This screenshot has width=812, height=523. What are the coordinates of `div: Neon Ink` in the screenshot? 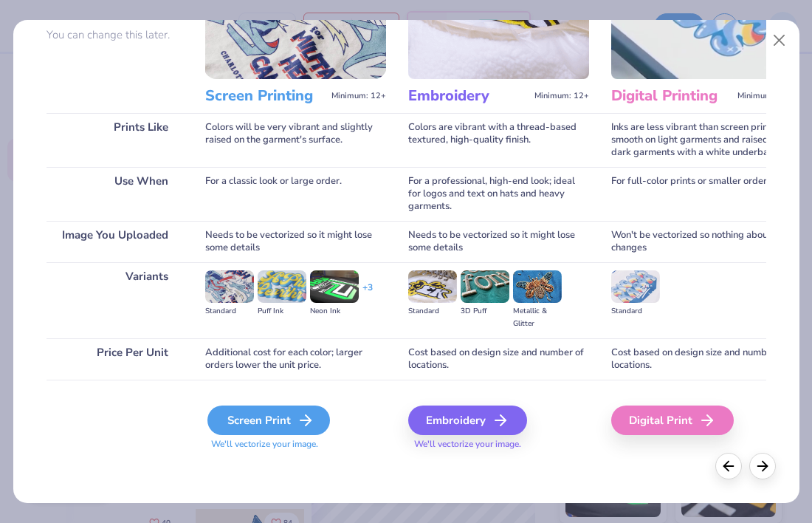 It's located at (334, 311).